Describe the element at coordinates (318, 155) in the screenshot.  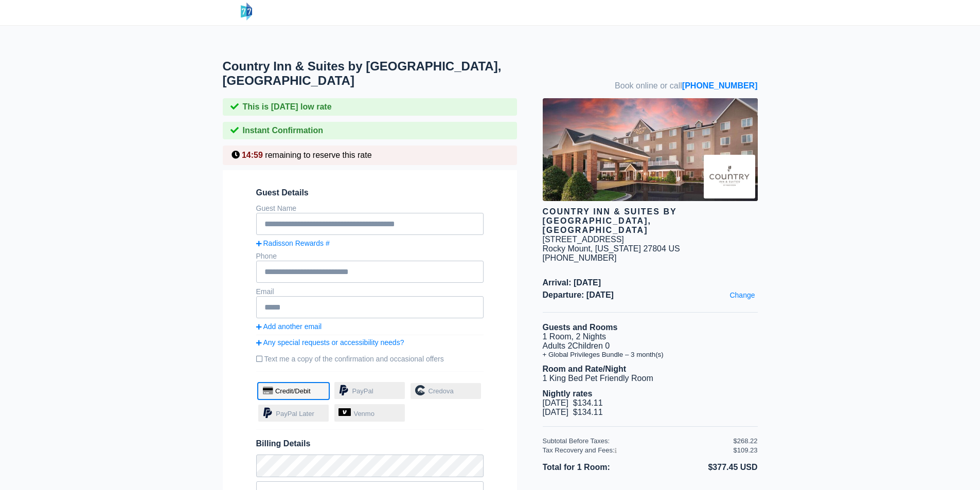
I see `span: remaining to reserve this rate` at that location.